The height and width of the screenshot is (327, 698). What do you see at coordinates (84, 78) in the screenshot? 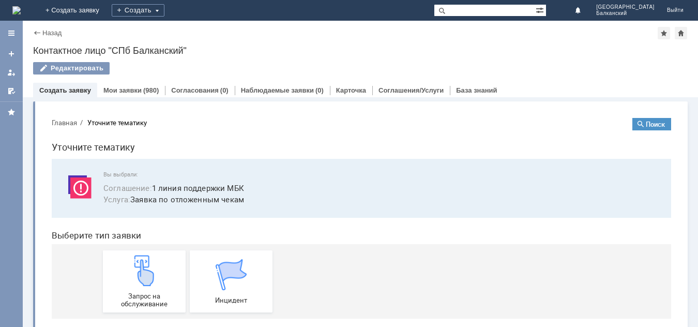
I see `span: Соглашение :` at bounding box center [84, 78].